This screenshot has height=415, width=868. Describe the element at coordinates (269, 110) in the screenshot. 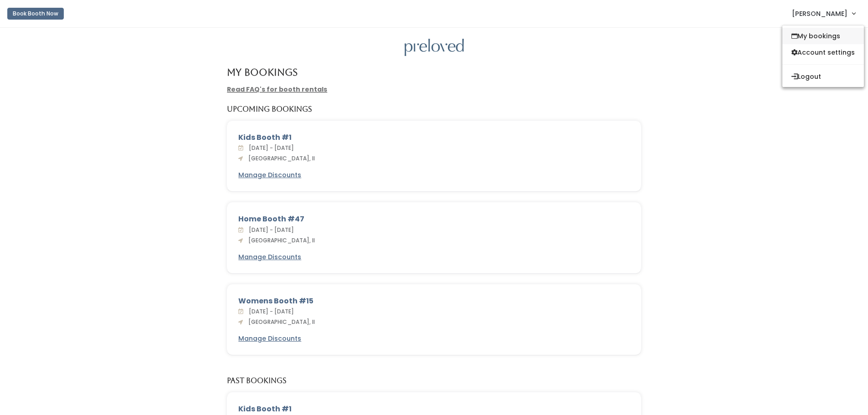

I see `h5: Upcoming Bookings` at that location.